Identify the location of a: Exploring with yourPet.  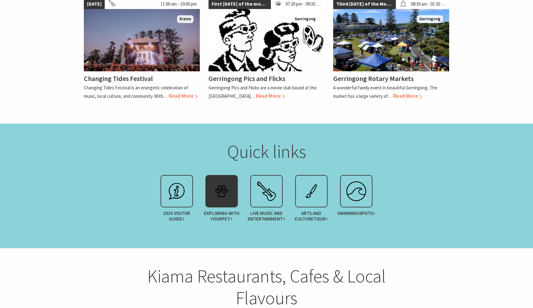
(221, 200).